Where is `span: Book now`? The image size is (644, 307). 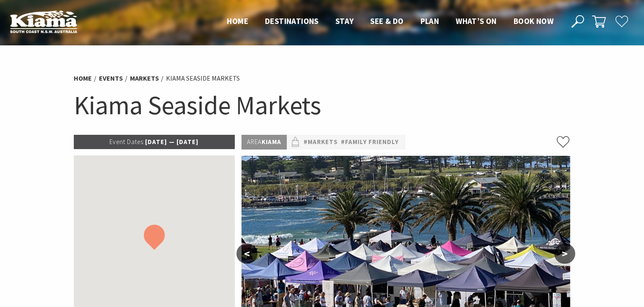 span: Book now is located at coordinates (534, 21).